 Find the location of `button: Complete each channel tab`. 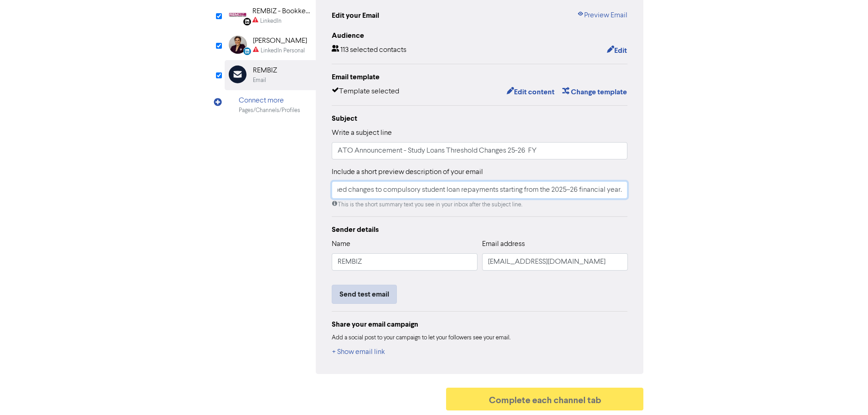

button: Complete each channel tab is located at coordinates (545, 399).